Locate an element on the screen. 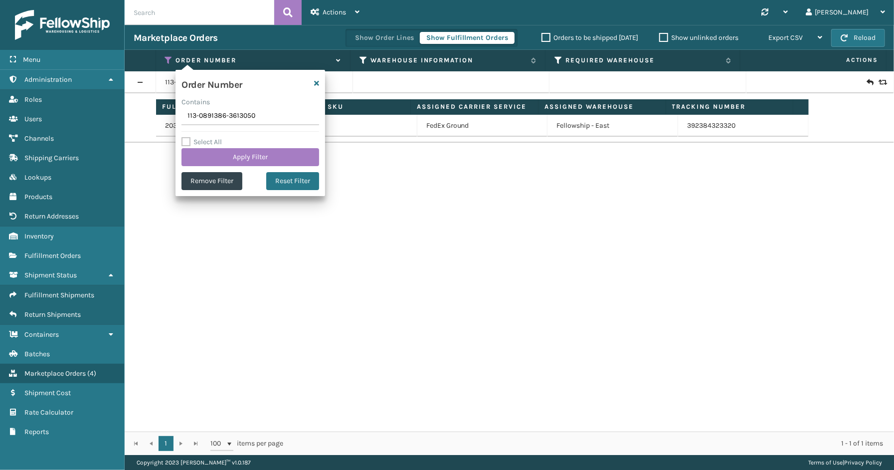 The height and width of the screenshot is (470, 894). span: Return Addresses is located at coordinates (51, 216).